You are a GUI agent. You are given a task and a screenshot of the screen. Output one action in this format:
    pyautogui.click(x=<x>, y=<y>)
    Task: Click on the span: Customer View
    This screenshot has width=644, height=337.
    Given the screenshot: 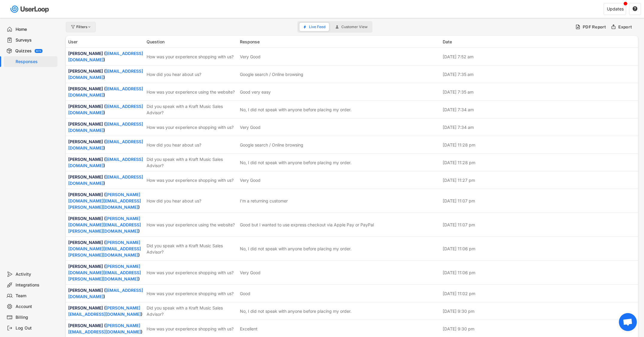 What is the action you would take?
    pyautogui.click(x=354, y=27)
    